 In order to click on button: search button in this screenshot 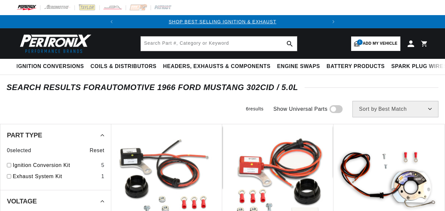, I will do `click(290, 44)`.